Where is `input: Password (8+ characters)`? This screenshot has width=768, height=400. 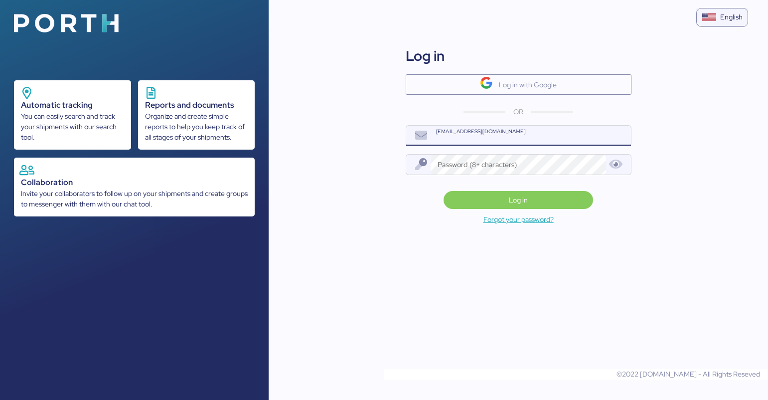
input: Password (8+ characters) is located at coordinates (518, 164).